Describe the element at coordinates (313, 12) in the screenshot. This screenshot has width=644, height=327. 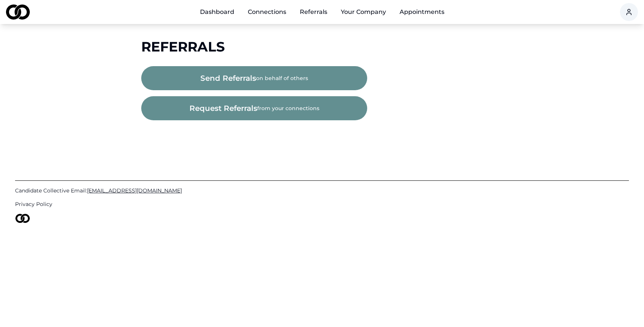
I see `a: Referrals` at that location.